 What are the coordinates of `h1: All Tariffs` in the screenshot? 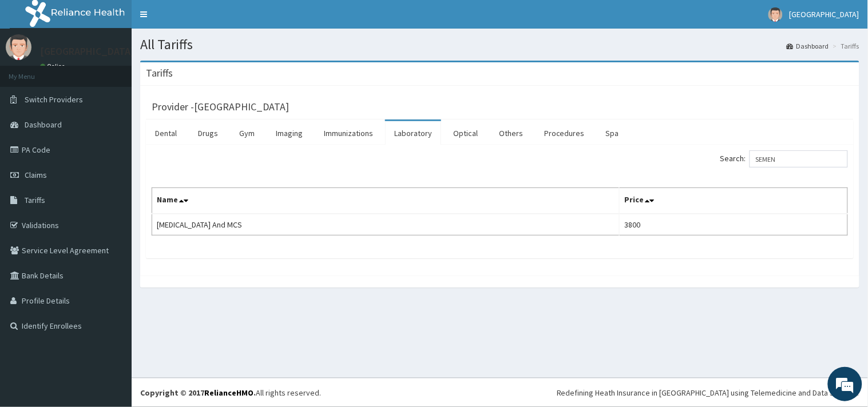 It's located at (499, 45).